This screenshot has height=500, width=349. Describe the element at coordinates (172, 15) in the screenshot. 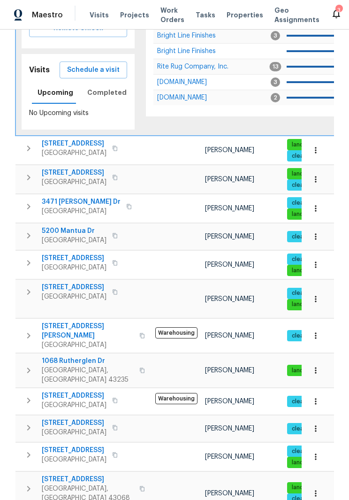

I see `span: Work Orders` at that location.